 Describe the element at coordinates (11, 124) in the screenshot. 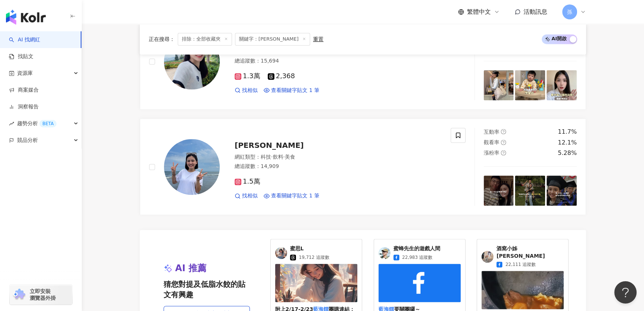

I see `span: rise` at that location.